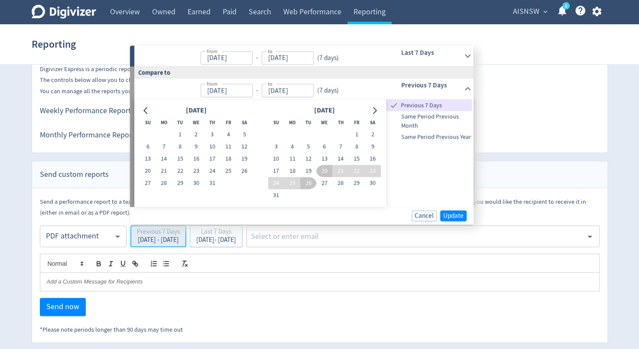 The height and width of the screenshot is (349, 639). What do you see at coordinates (216, 232) in the screenshot?
I see `div: Last 7 Days` at bounding box center [216, 232].